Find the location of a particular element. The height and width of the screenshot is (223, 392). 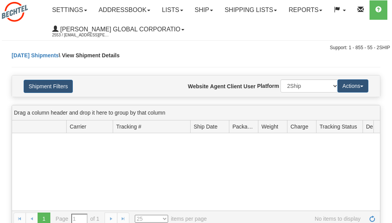

span: items per page is located at coordinates (171, 219).